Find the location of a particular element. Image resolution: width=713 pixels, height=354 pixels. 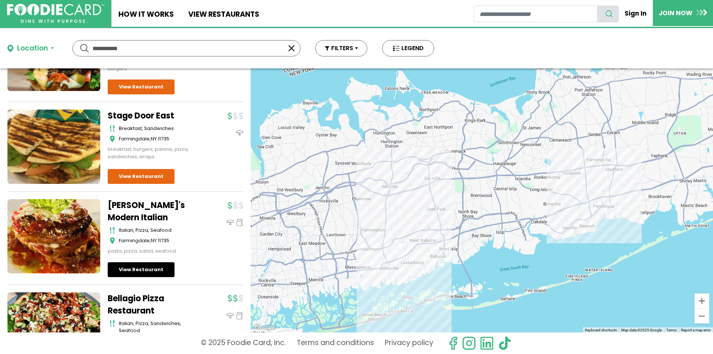

span: Map data ©2025 Google is located at coordinates (641, 330).